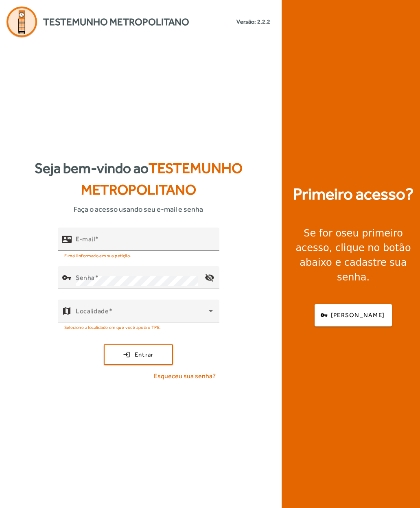 This screenshot has height=508, width=420. What do you see at coordinates (209, 278) in the screenshot?
I see `mat-icon: visibility_off` at bounding box center [209, 278].